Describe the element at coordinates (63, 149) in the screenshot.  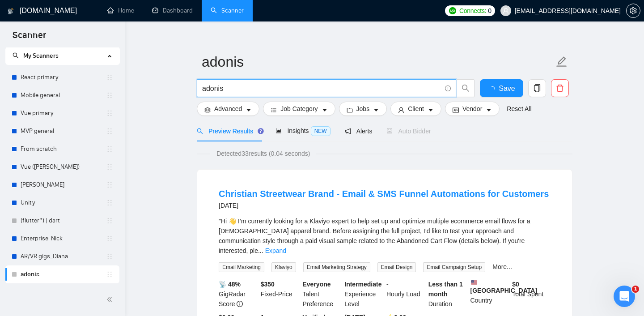
I see `a: From scratch` at that location.